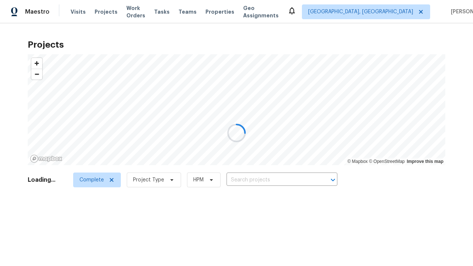 The image size is (473, 266). Describe the element at coordinates (37, 63) in the screenshot. I see `span: Zoom in` at that location.